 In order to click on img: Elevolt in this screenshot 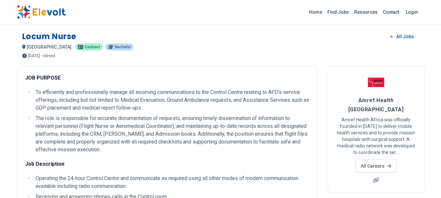, I will do `click(41, 12)`.